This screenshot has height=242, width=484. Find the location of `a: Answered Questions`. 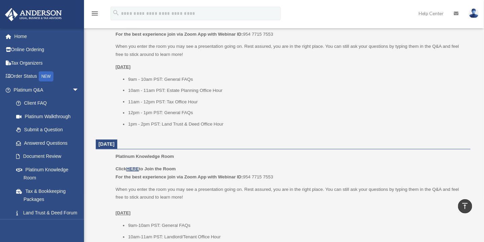

a: Answered Questions is located at coordinates (49, 143).